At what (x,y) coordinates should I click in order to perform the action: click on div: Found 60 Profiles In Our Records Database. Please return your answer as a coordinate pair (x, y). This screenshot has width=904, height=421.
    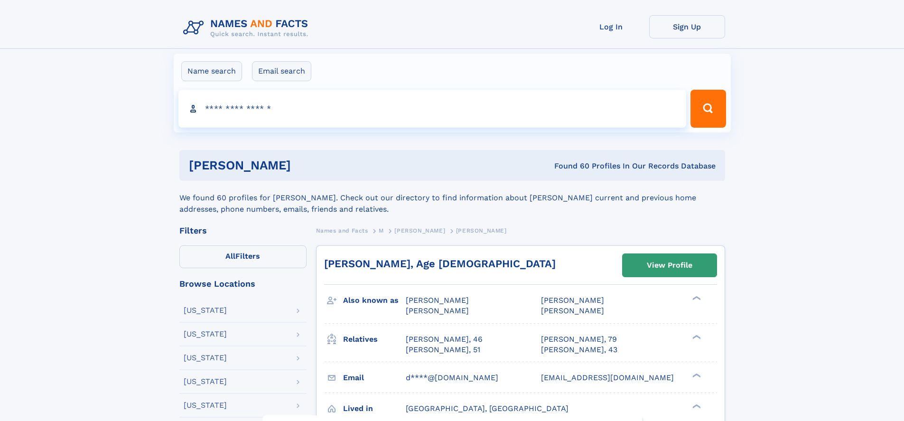
    Looking at the image, I should click on (569, 166).